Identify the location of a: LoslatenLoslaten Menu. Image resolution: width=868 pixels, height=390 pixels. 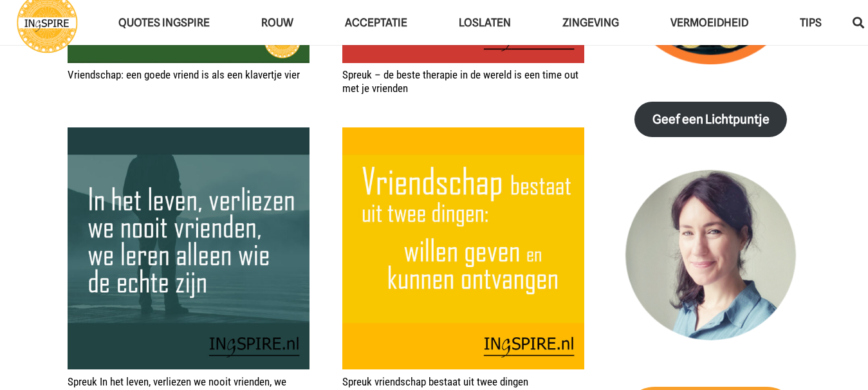
(484, 23).